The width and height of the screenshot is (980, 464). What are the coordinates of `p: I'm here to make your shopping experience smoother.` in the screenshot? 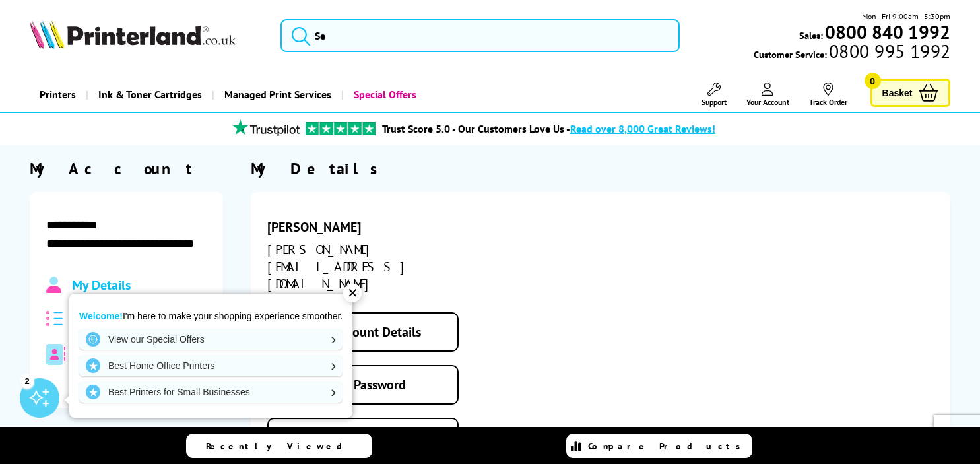 It's located at (210, 316).